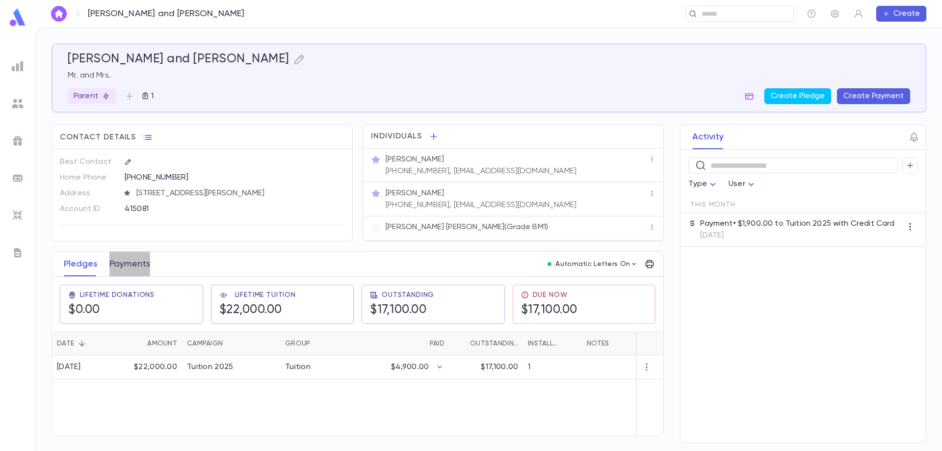 Image resolution: width=942 pixels, height=451 pixels. Describe the element at coordinates (151, 96) in the screenshot. I see `p: 1` at that location.